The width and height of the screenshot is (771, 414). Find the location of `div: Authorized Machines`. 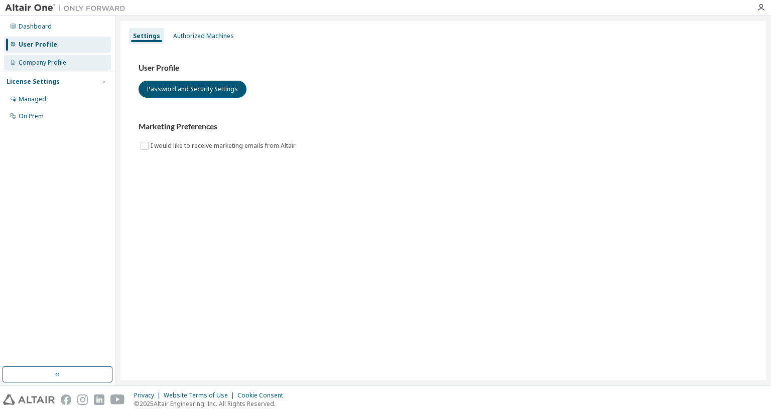

div: Authorized Machines is located at coordinates (203, 36).